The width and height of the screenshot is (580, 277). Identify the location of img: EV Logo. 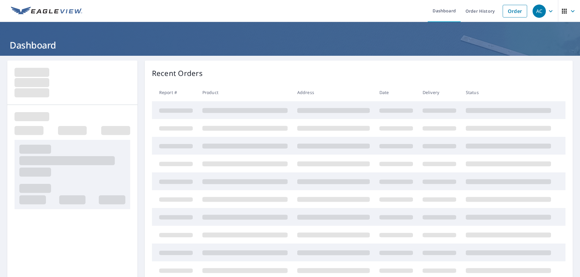
(46, 11).